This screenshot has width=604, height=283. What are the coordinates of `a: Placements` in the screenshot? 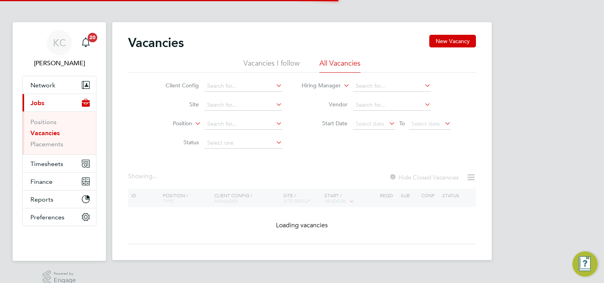 It's located at (47, 144).